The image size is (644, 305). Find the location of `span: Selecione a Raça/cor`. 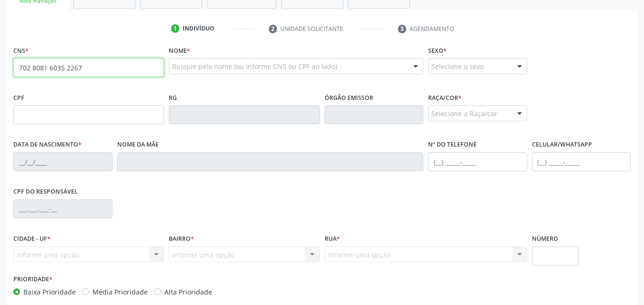

span: Selecione a Raça/cor is located at coordinates (464, 113).